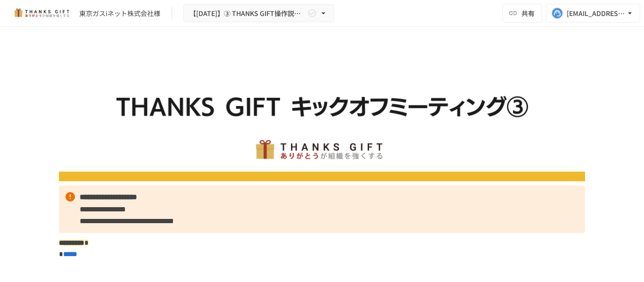 This screenshot has height=282, width=644. I want to click on img: mMP1OxWUAhQbsRWCurg7vIHe5HqDpP7qZo7fRoNLXQh, so click(41, 13).